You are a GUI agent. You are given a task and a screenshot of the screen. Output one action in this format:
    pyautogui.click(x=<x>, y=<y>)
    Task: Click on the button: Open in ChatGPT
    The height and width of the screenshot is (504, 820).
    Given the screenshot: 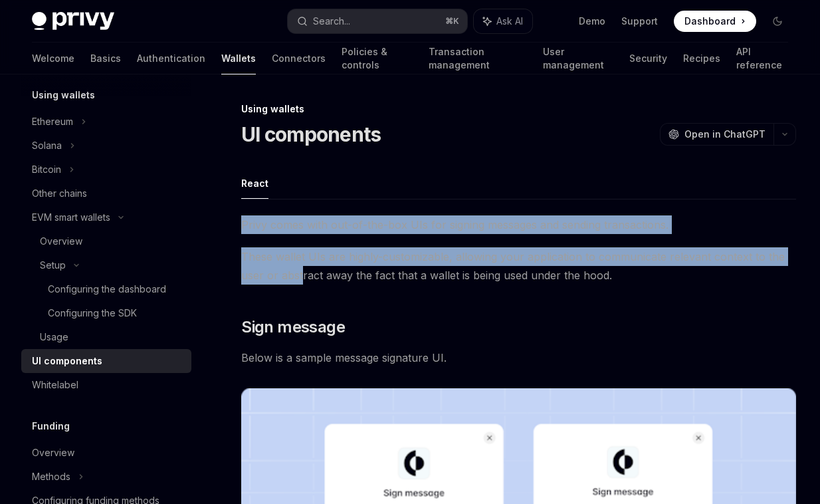 What is the action you would take?
    pyautogui.click(x=716, y=135)
    